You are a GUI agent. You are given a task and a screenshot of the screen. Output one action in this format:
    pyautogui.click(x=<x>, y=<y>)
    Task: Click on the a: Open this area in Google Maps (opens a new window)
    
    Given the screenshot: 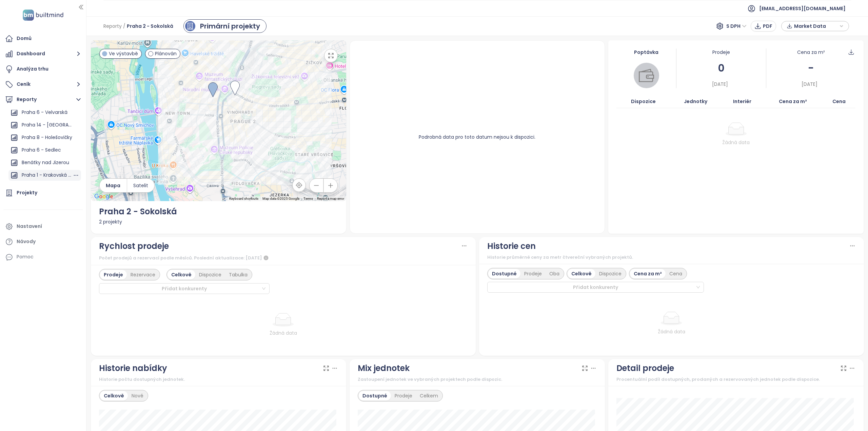 What is the action you would take?
    pyautogui.click(x=104, y=196)
    